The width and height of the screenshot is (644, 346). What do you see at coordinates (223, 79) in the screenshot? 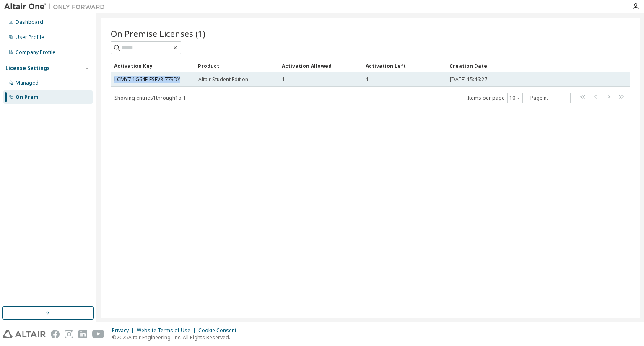
I see `span: Altair Student Edition` at bounding box center [223, 79].